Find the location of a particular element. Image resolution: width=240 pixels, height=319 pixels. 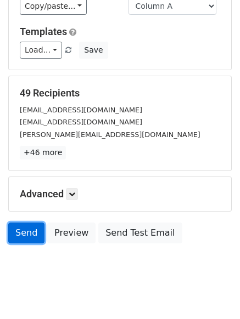

button: Save is located at coordinates (93, 50).